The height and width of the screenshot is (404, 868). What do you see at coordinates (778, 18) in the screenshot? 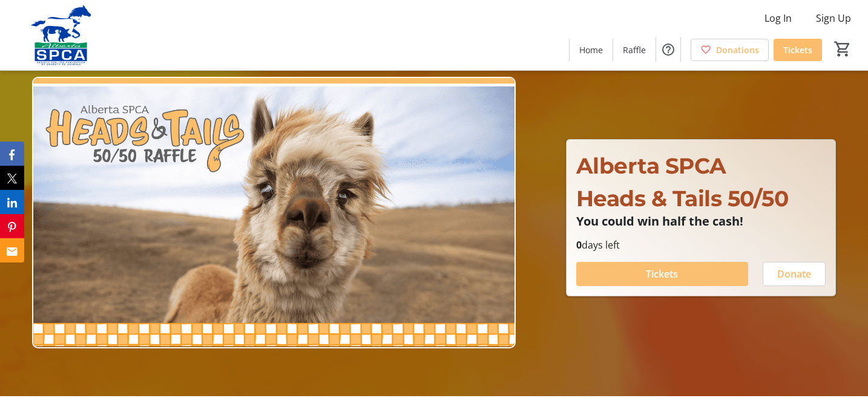
I see `button: Log In` at bounding box center [778, 18].